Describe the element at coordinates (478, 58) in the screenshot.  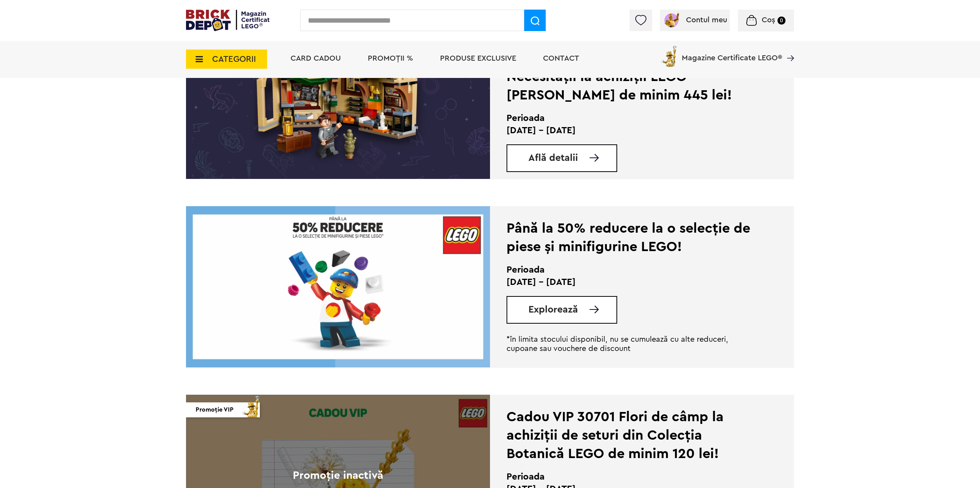
I see `span: Produse exclusive` at that location.